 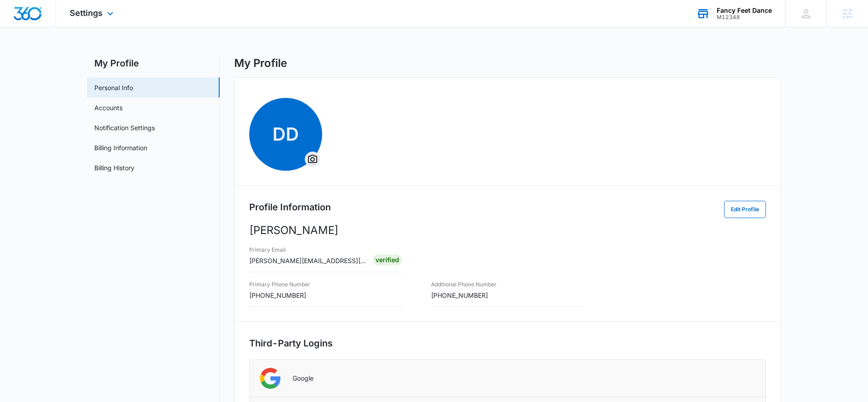 I want to click on p: Google, so click(x=303, y=378).